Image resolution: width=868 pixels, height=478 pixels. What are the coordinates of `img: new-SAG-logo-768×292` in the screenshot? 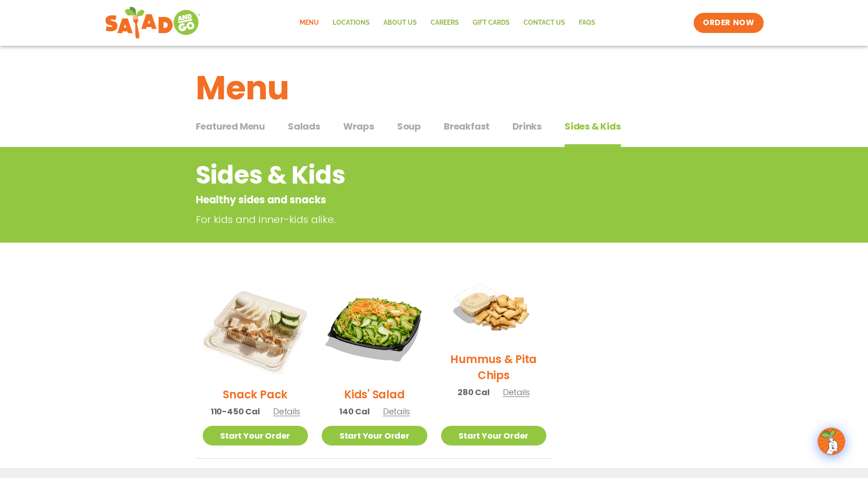 It's located at (153, 23).